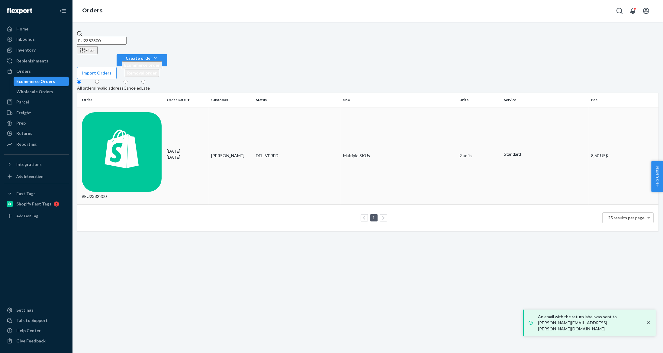 The width and height of the screenshot is (663, 353). What do you see at coordinates (30, 176) in the screenshot?
I see `div: Add Integration` at bounding box center [30, 176].